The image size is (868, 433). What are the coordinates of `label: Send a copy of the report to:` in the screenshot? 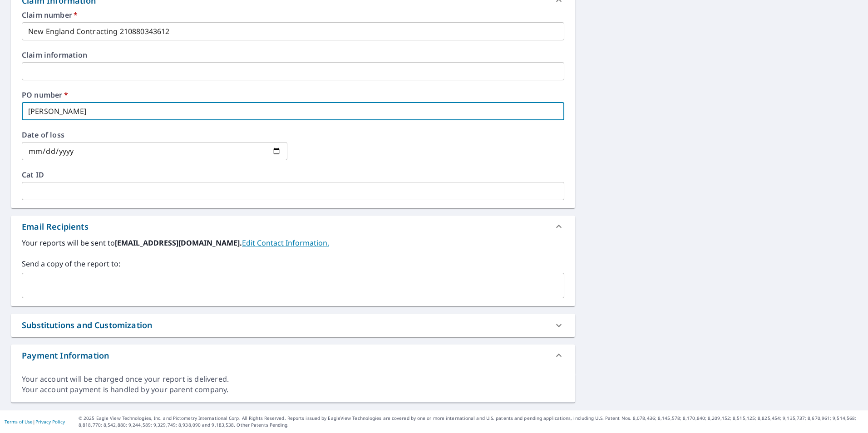 It's located at (293, 264).